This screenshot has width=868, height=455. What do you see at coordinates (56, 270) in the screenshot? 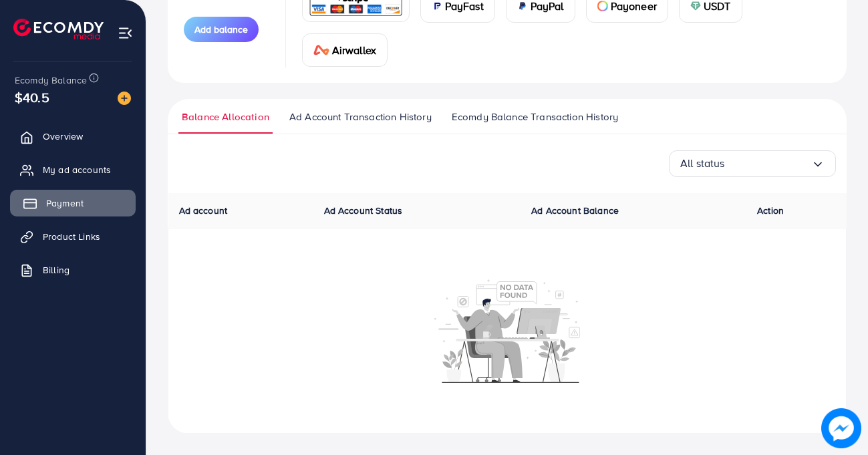
I see `span: Billing` at bounding box center [56, 270].